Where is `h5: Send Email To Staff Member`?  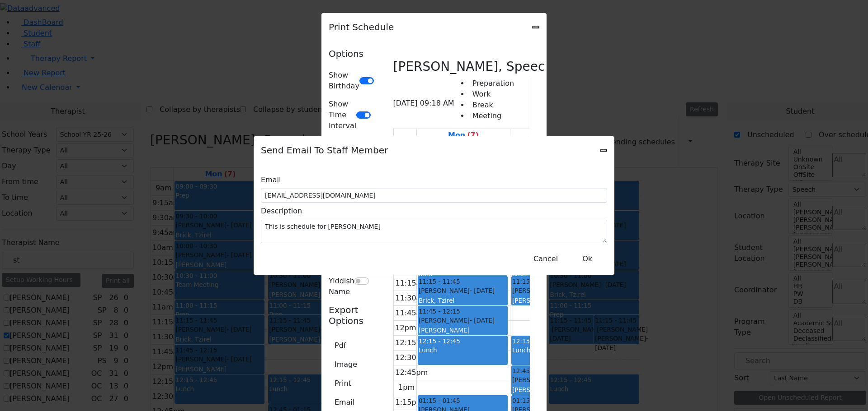
h5: Send Email To Staff Member is located at coordinates (324, 150).